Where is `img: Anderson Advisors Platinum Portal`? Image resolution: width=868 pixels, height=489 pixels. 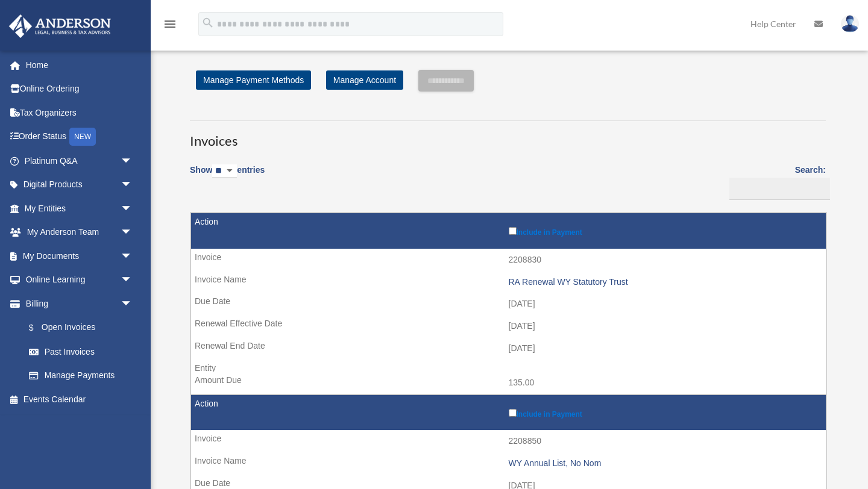
img: Anderson Advisors Platinum Portal is located at coordinates (60, 26).